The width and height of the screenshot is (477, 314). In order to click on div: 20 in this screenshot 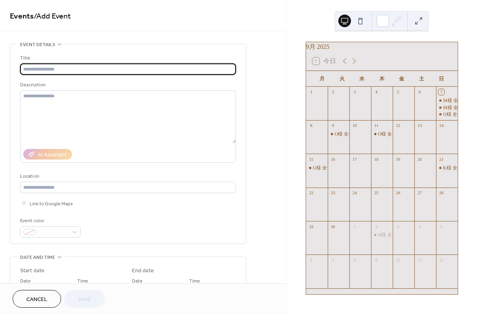, I will do `click(420, 159)`.